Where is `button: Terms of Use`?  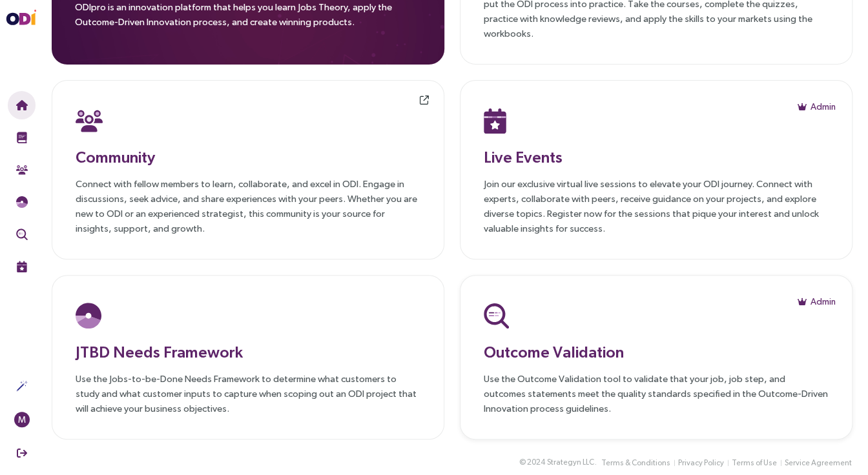 button: Terms of Use is located at coordinates (754, 463).